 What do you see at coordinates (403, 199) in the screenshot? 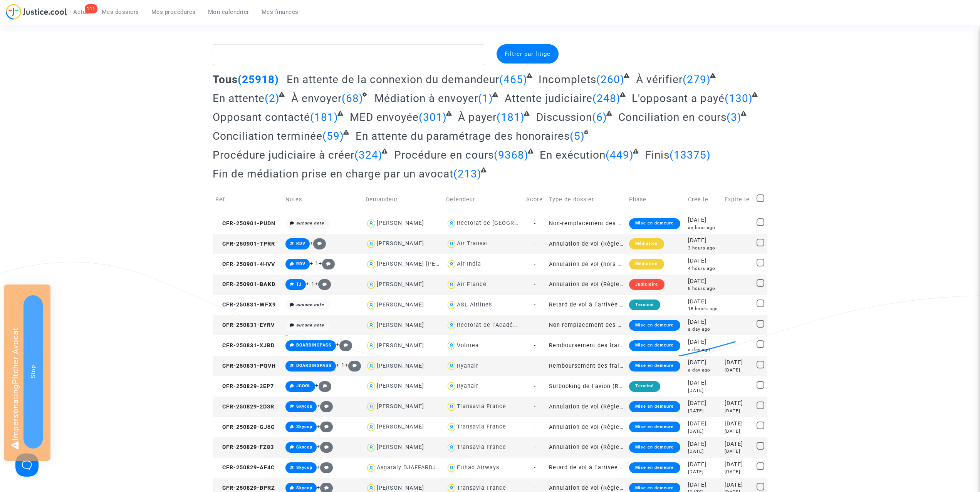
I see `td: Demandeur` at bounding box center [403, 199].